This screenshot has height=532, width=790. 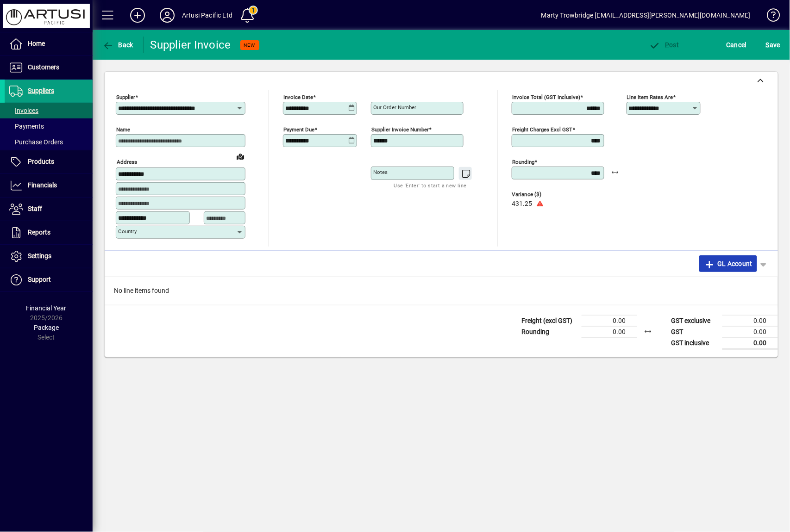 I want to click on span: NEW, so click(x=250, y=45).